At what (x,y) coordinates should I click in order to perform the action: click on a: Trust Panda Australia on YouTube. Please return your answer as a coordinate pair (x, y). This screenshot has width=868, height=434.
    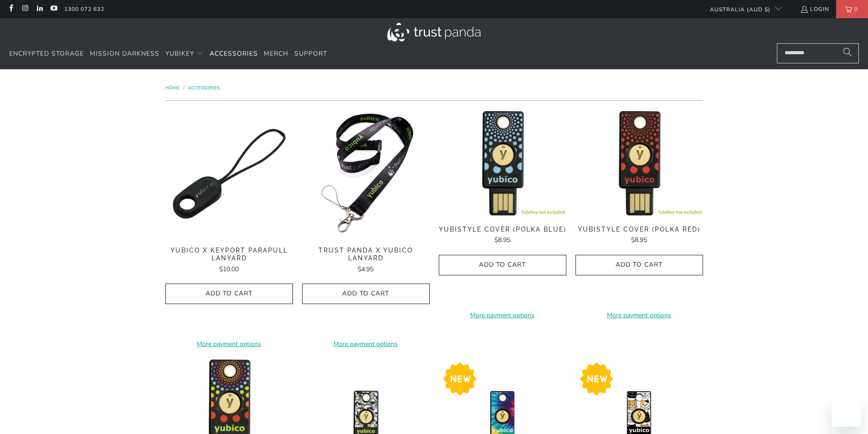
    Looking at the image, I should click on (54, 9).